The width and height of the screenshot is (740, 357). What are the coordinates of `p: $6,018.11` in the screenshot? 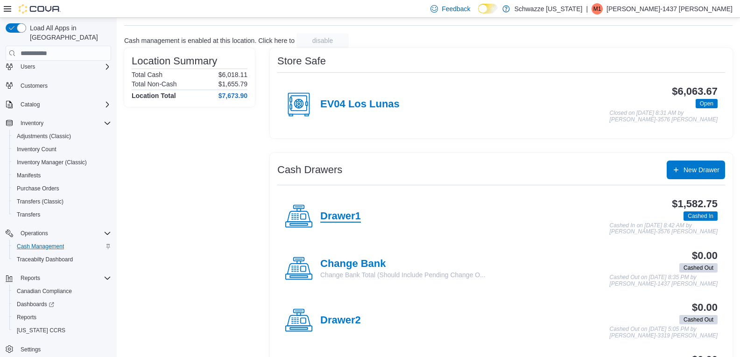 It's located at (233, 75).